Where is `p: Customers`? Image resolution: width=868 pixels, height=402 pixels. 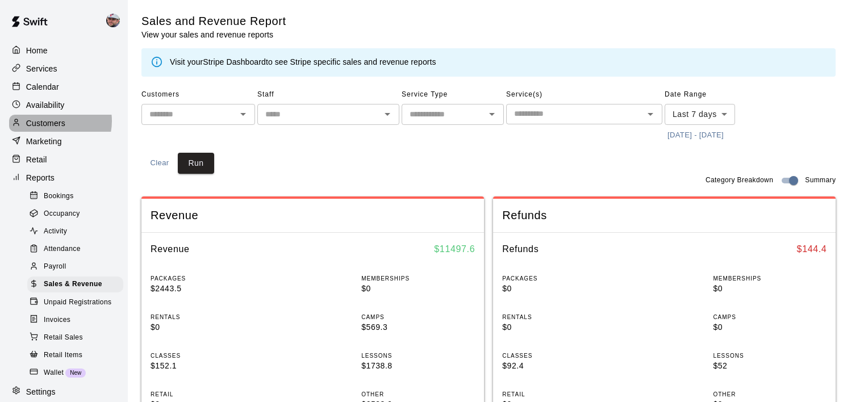
p: Customers is located at coordinates (46, 123).